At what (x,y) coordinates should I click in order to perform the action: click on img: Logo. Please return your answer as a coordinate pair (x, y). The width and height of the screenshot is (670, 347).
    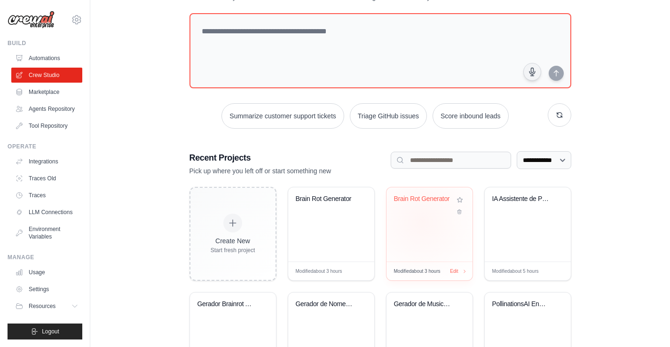
    Looking at the image, I should click on (31, 20).